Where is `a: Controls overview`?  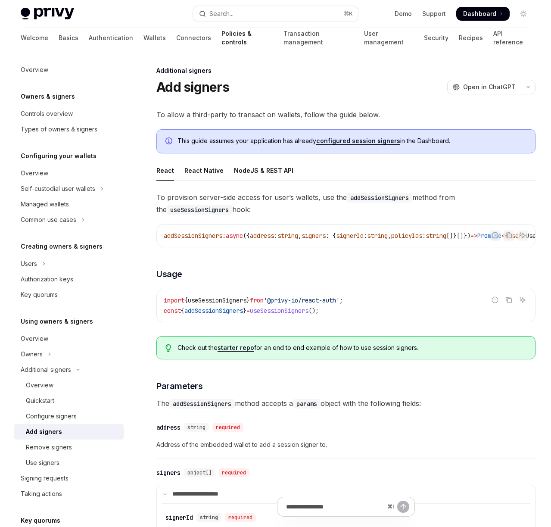 a: Controls overview is located at coordinates (69, 114).